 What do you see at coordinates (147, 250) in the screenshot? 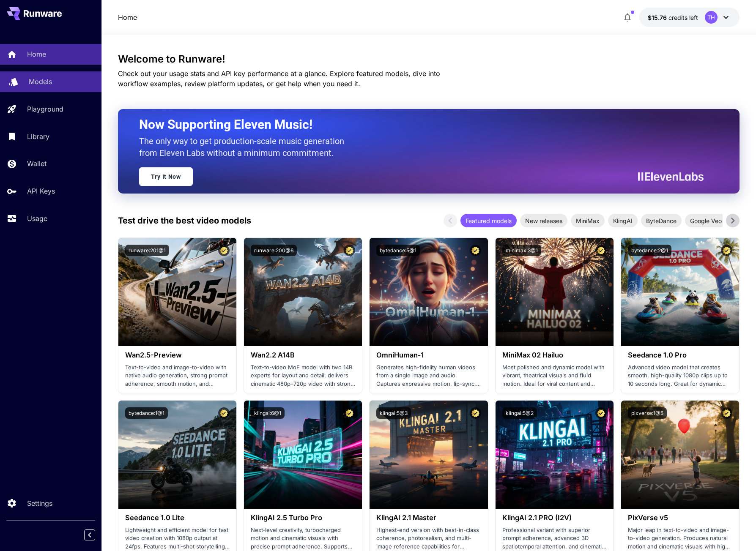
I see `button: runware:201@1` at bounding box center [147, 250].